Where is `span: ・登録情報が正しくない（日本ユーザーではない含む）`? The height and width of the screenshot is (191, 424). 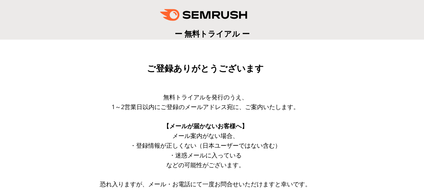 span: ・登録情報が正しくない（日本ユーザーではない含む） is located at coordinates (206, 145).